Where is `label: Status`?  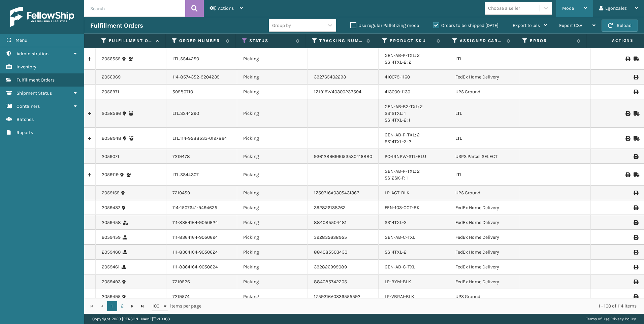
label: Status is located at coordinates (270, 40).